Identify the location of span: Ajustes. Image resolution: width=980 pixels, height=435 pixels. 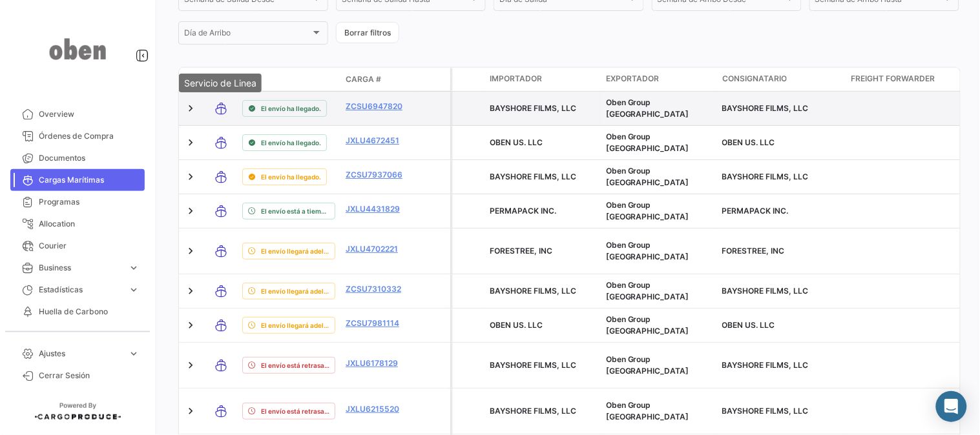
(81, 354).